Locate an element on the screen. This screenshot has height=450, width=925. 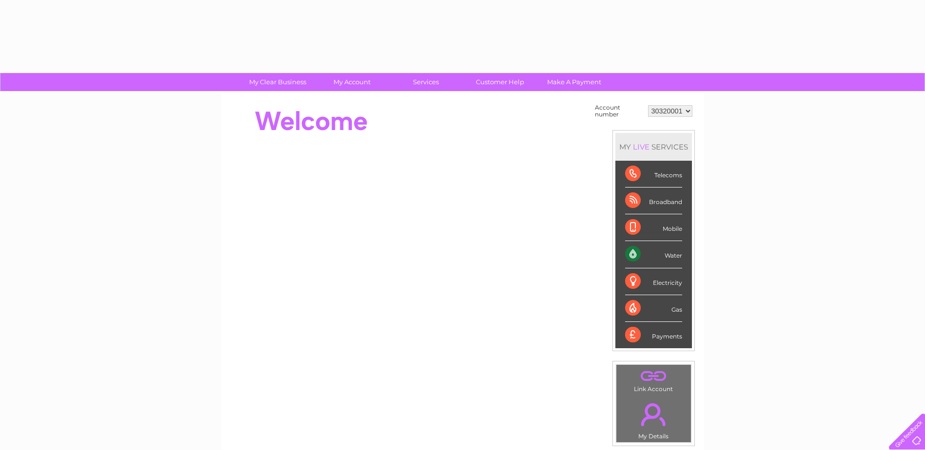
div: Gas is located at coordinates (653, 309).